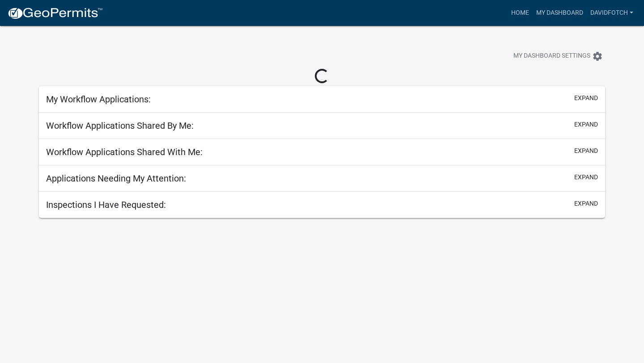 Image resolution: width=644 pixels, height=363 pixels. What do you see at coordinates (612, 13) in the screenshot?
I see `a: davidfotch` at bounding box center [612, 13].